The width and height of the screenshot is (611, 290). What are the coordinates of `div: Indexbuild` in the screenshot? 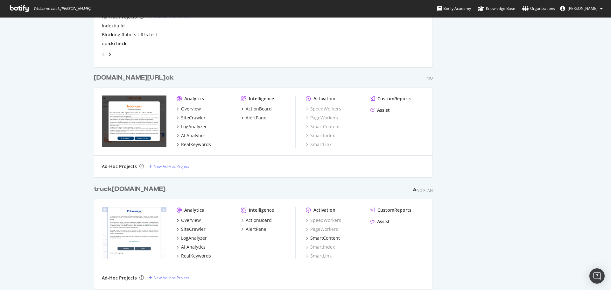 It's located at (113, 26).